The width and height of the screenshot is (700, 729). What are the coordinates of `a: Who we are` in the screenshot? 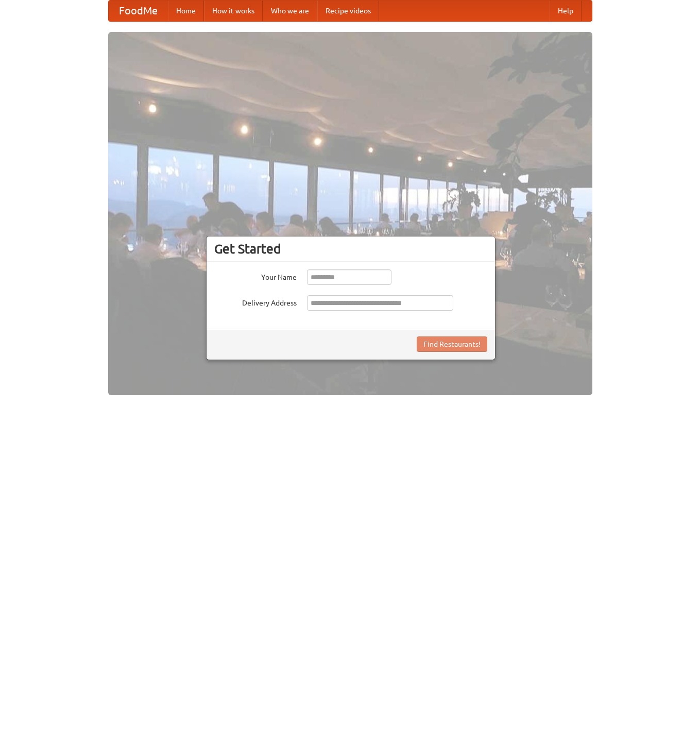 It's located at (290, 11).